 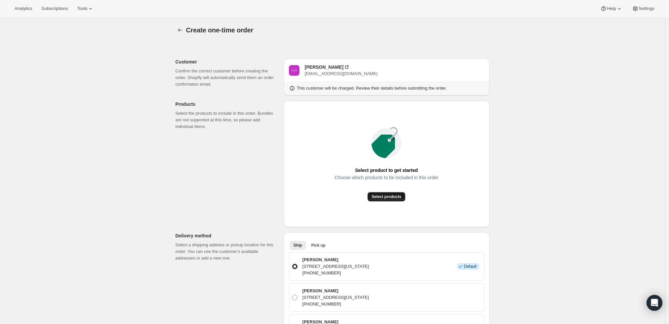 What do you see at coordinates (611, 9) in the screenshot?
I see `button: Help` at bounding box center [611, 9].